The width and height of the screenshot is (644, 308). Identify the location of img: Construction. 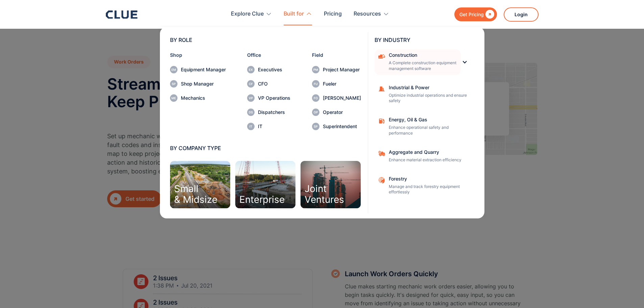
(382, 57).